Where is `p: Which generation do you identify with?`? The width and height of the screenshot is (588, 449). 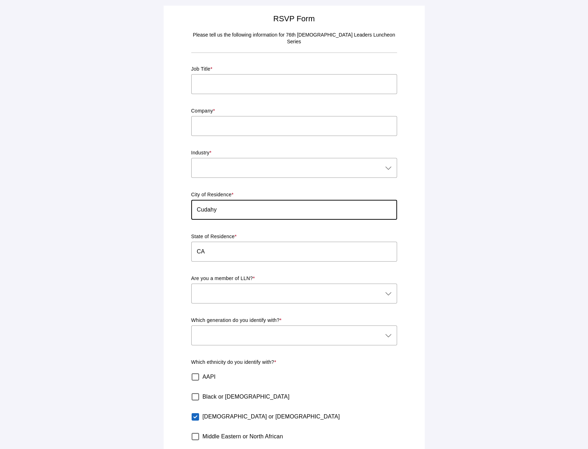
p: Which generation do you identify with? is located at coordinates (294, 320).